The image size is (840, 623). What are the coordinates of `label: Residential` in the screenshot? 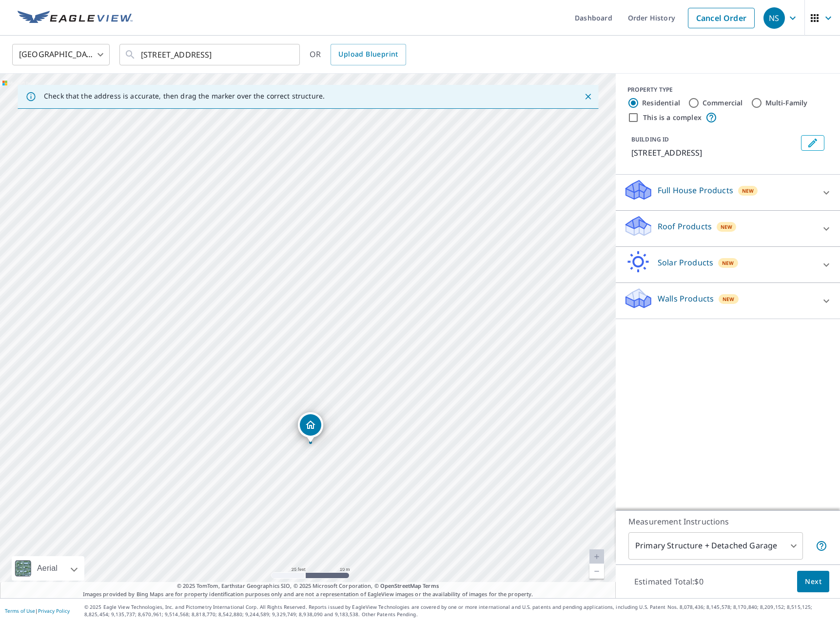 It's located at (662, 103).